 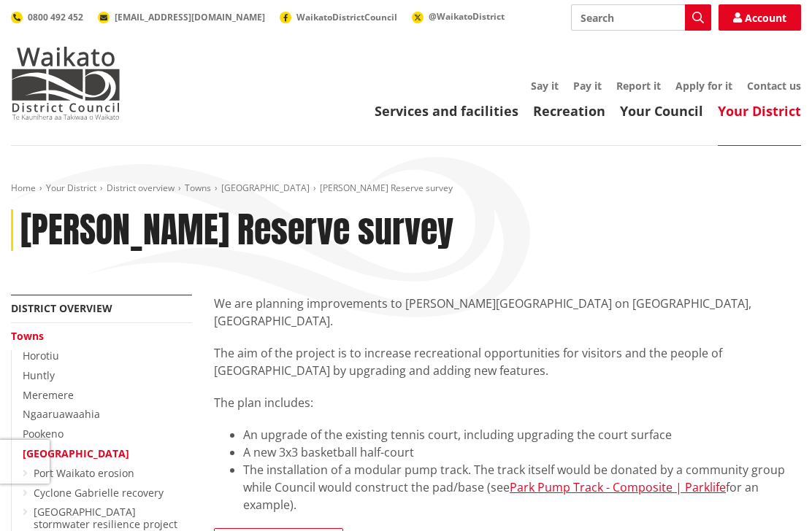 I want to click on img: Waikato District Council - Te Kaunihera aa Takiwaa o Waikato, so click(x=66, y=83).